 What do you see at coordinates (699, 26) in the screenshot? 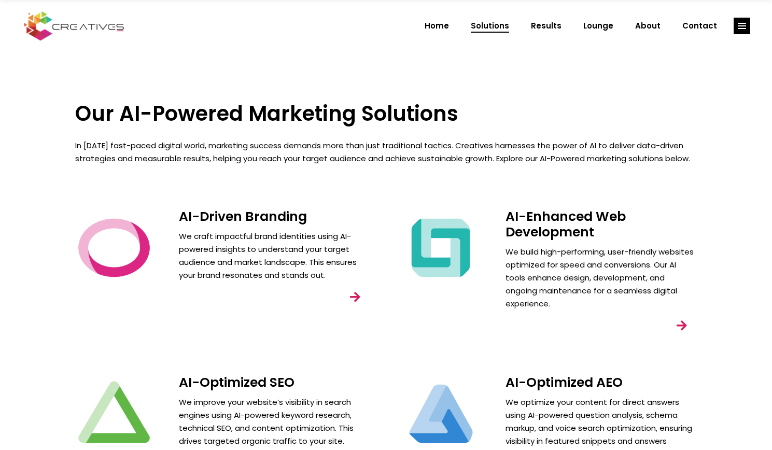
I see `a: Contact` at bounding box center [699, 26].